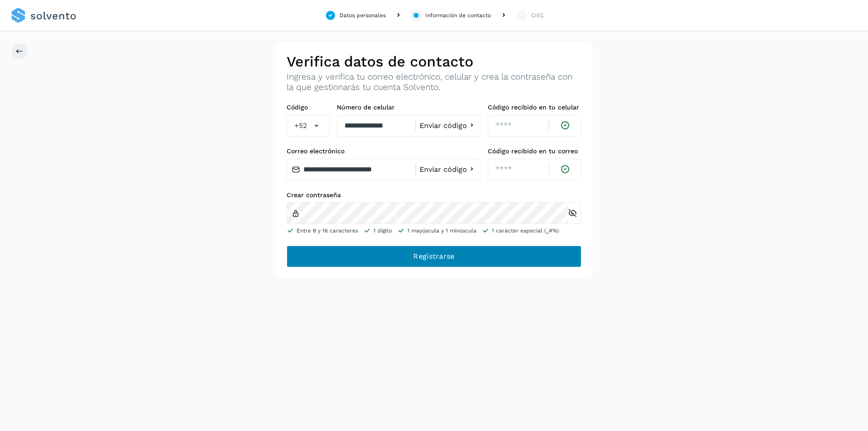 The height and width of the screenshot is (431, 868). I want to click on h2: Verifica datos de contacto, so click(434, 61).